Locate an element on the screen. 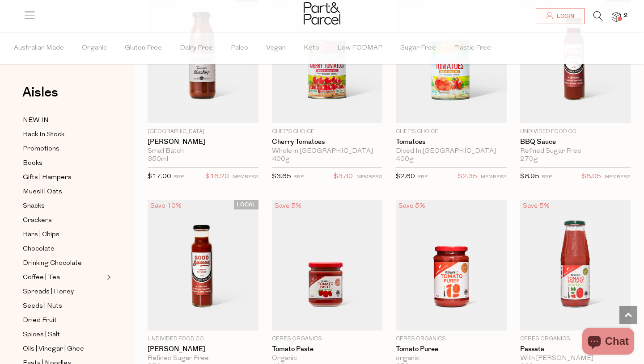 The width and height of the screenshot is (644, 364). span: 270g is located at coordinates (529, 160).